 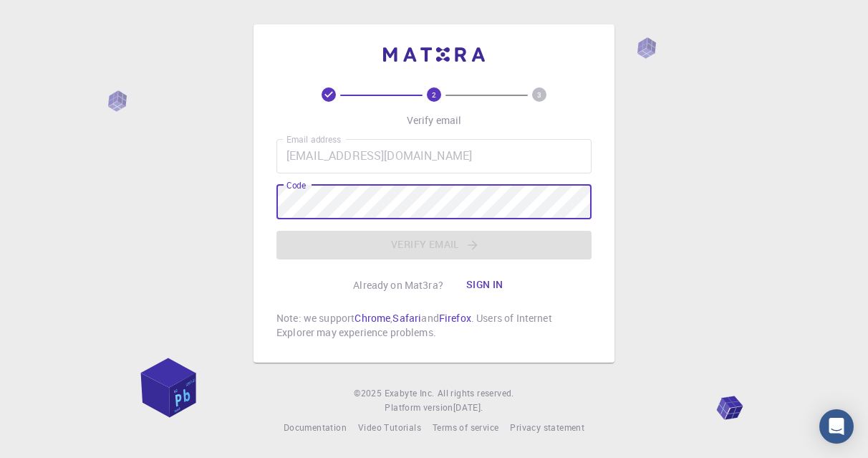 I want to click on a: Firefox, so click(x=454, y=317).